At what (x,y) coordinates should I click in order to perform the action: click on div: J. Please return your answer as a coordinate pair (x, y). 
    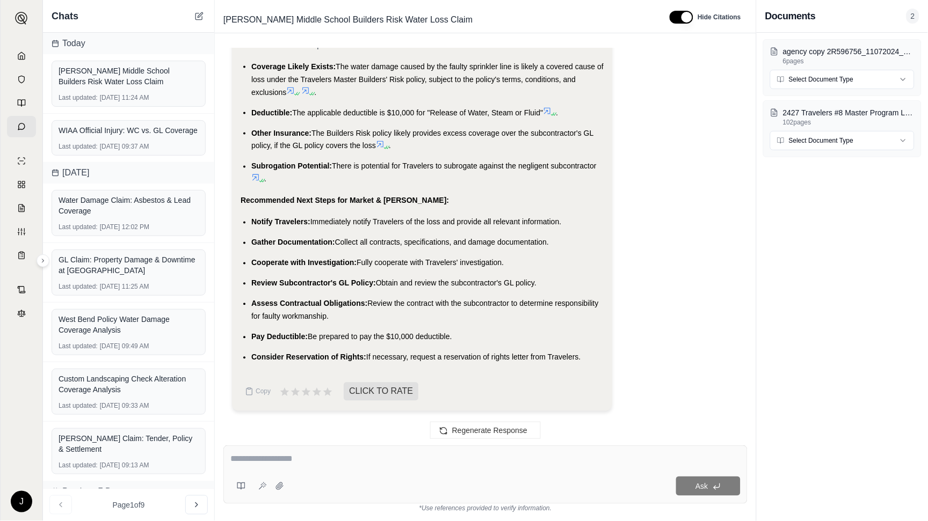
    Looking at the image, I should click on (21, 502).